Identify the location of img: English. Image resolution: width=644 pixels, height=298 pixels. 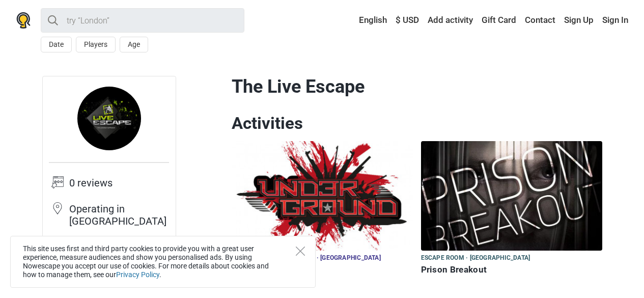
(356, 20).